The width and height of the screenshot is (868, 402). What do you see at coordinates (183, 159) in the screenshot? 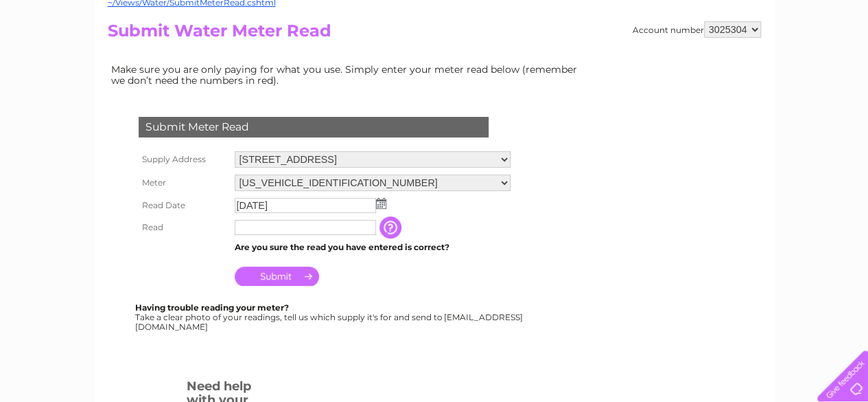
I see `th: Supply Address` at bounding box center [183, 159].